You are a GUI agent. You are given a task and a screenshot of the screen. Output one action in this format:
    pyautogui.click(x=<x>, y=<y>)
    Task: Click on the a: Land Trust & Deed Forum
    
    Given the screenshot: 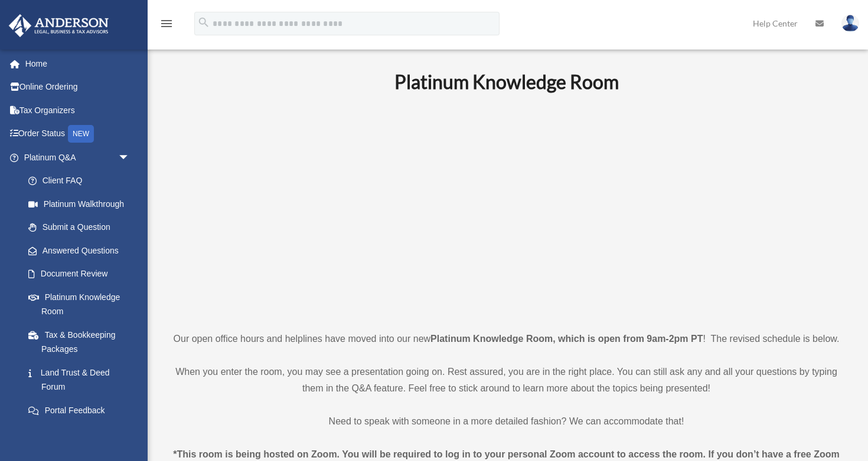 What is the action you would take?
    pyautogui.click(x=82, y=380)
    